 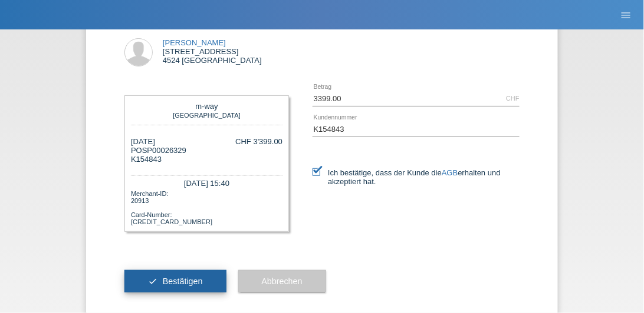 I want to click on button: check Bestätigen, so click(x=175, y=281).